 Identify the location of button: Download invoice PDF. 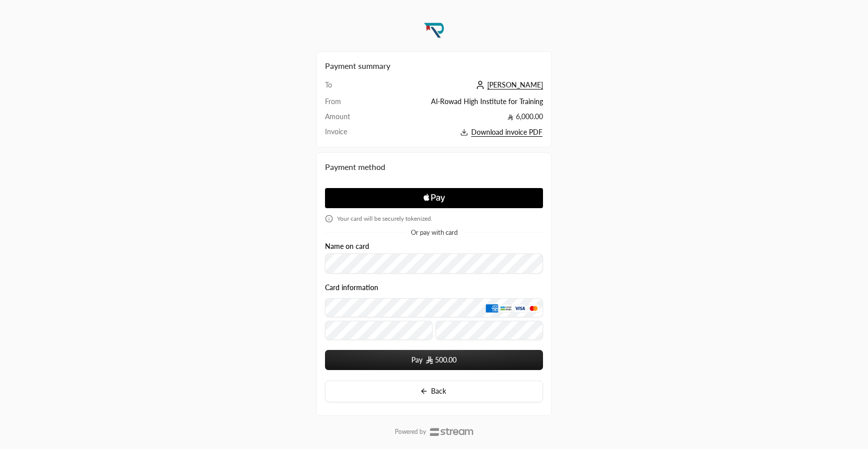
(453, 132).